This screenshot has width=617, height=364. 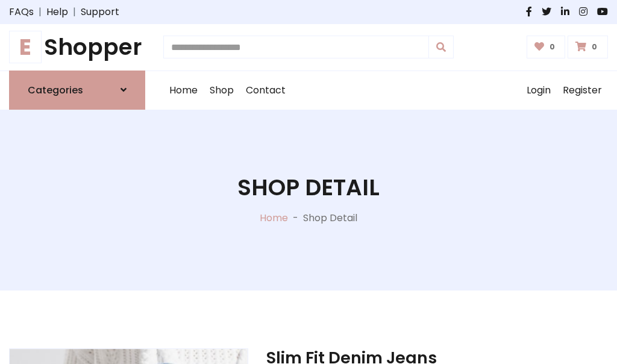 I want to click on h6: Categories, so click(x=56, y=90).